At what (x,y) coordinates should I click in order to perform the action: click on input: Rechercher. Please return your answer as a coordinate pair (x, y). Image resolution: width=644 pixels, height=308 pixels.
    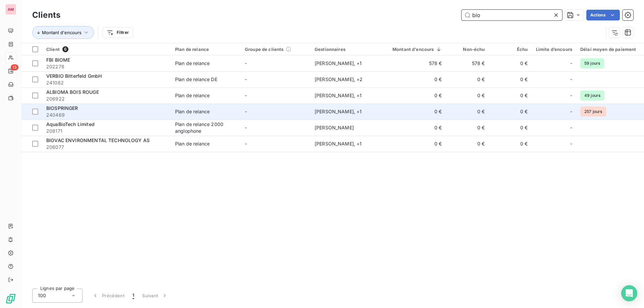
    Looking at the image, I should click on (512, 15).